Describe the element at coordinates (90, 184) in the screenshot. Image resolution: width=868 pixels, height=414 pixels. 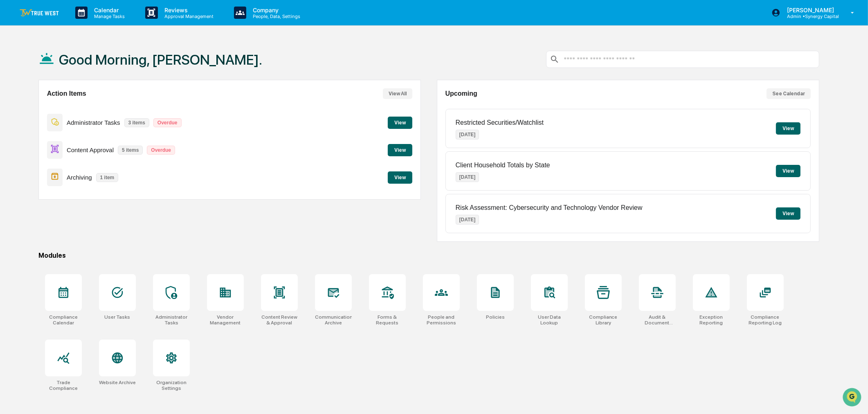
I see `span: Pylon` at that location.